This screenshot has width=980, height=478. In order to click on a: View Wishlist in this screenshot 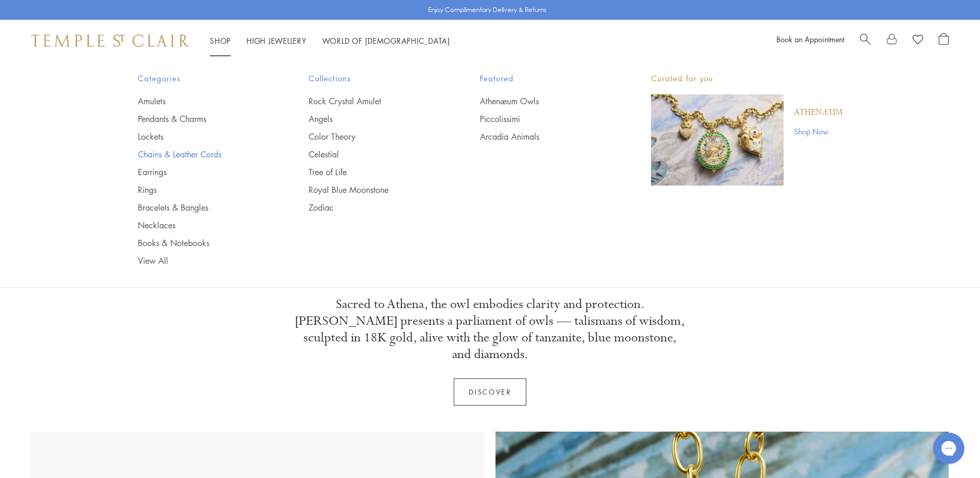, I will do `click(917, 41)`.